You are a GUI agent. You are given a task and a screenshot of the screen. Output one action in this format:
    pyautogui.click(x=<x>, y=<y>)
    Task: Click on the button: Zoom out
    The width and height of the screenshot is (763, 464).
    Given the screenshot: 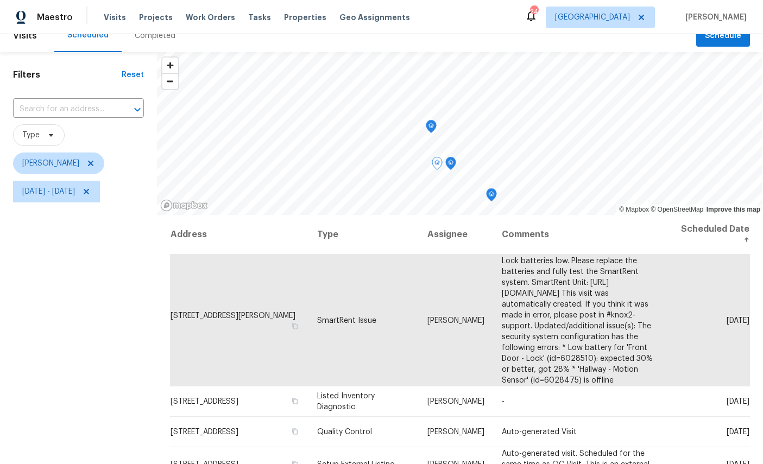 What is the action you would take?
    pyautogui.click(x=170, y=81)
    